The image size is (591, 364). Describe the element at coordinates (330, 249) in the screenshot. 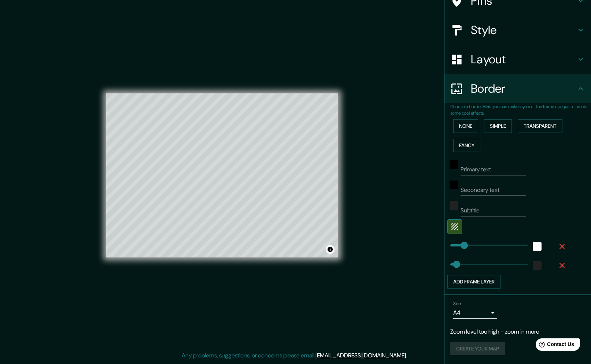

I see `button: Toggle attribution` at that location.